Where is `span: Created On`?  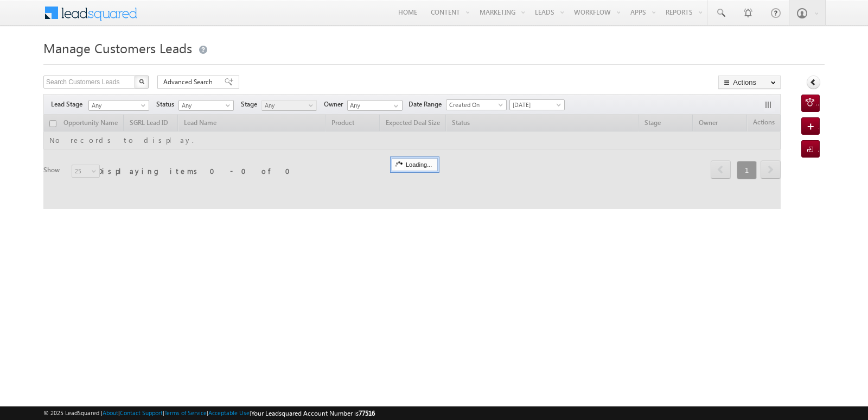 span: Created On is located at coordinates (474, 105).